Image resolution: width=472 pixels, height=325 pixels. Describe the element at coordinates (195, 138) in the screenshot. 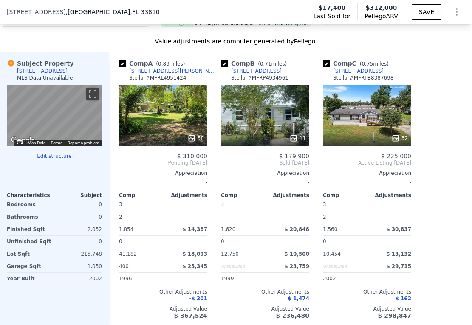

I see `div: 58` at that location.